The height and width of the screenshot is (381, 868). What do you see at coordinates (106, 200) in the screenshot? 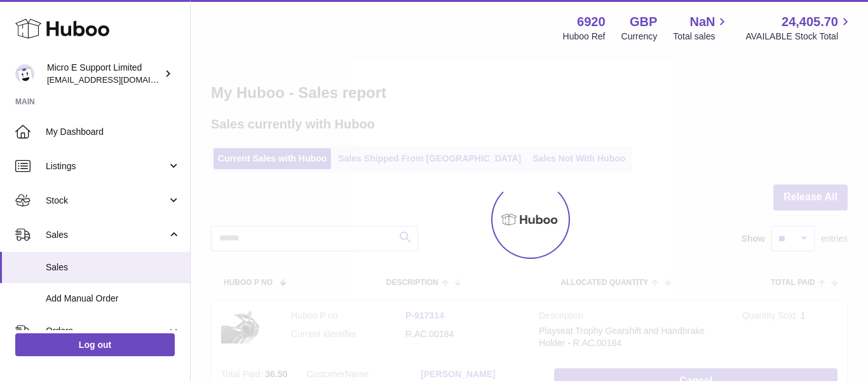
I see `span: Stock` at bounding box center [106, 200].